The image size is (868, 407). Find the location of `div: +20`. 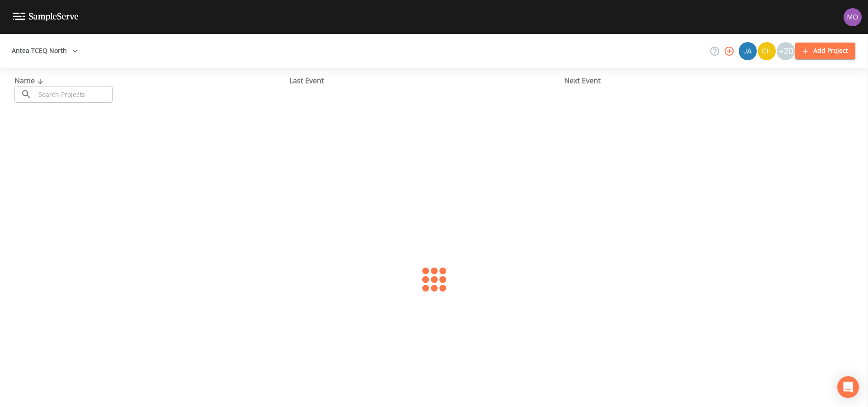

div: +20 is located at coordinates (786, 51).